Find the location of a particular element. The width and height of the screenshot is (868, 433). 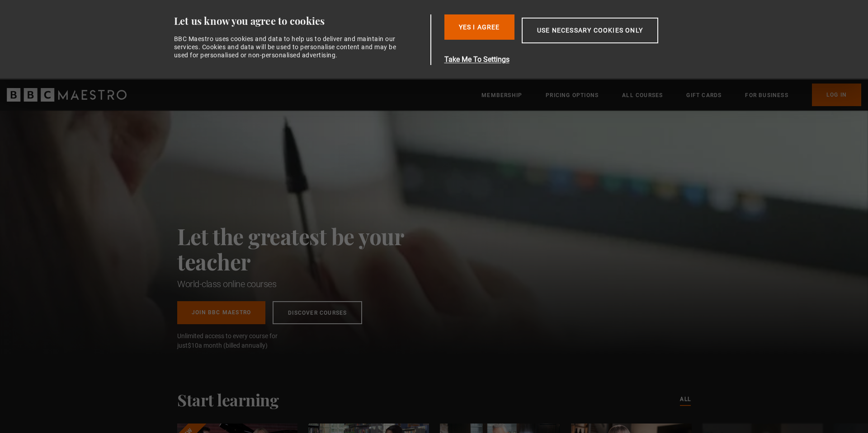

h2: Let the greatest be your teacher is located at coordinates (310, 249).